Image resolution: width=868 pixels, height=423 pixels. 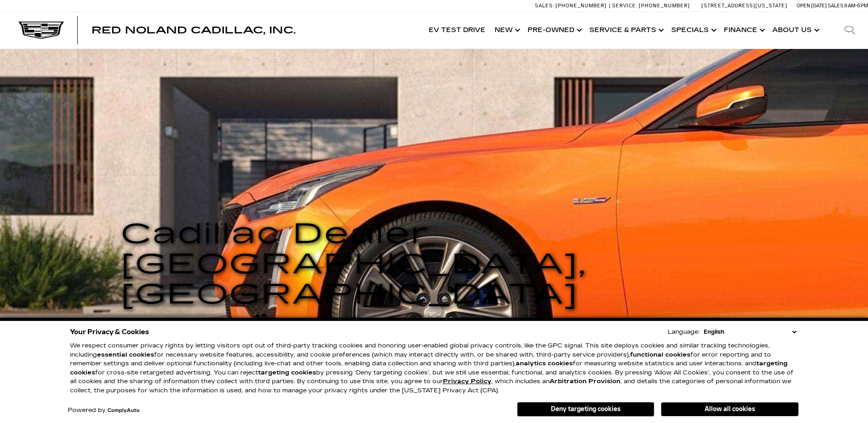 I want to click on span: Service:, so click(x=625, y=6).